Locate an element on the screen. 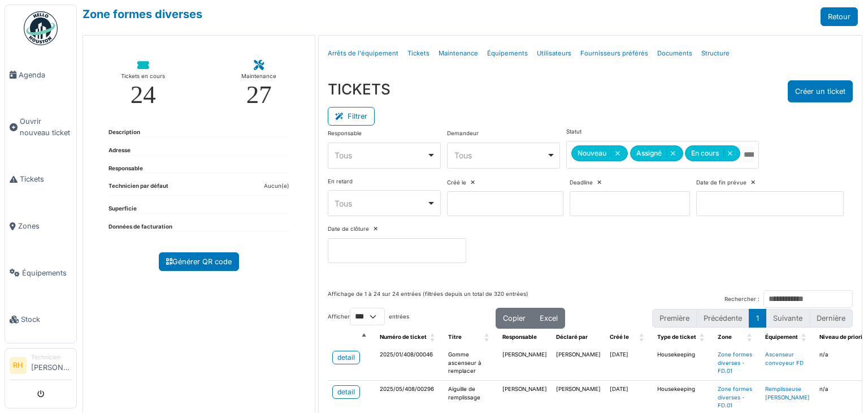 The width and height of the screenshot is (868, 413). dd: Aucun(e) is located at coordinates (276, 186).